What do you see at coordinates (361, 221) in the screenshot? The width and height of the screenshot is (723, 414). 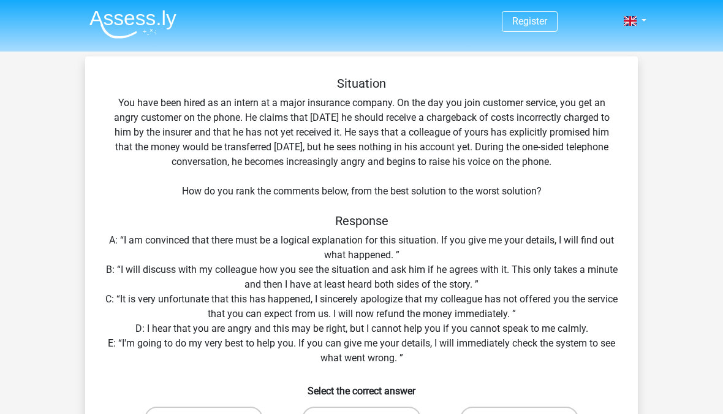 I see `h5: Response` at bounding box center [361, 221].